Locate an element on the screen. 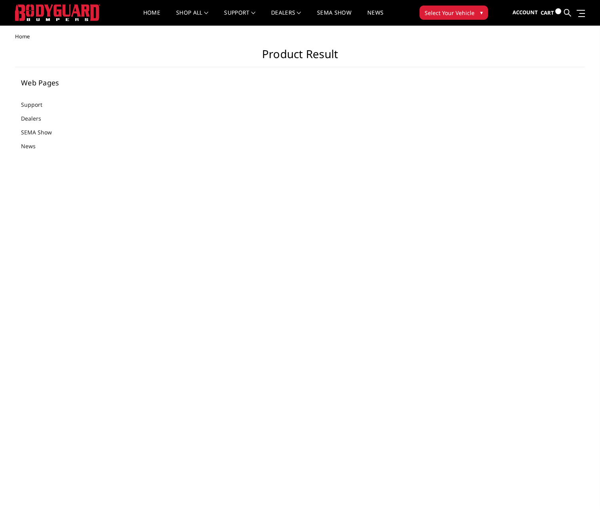 This screenshot has height=510, width=600. span: Home is located at coordinates (22, 36).